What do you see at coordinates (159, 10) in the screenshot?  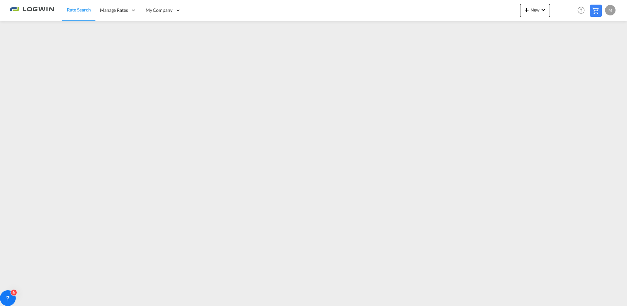 I see `span: My Company` at bounding box center [159, 10].